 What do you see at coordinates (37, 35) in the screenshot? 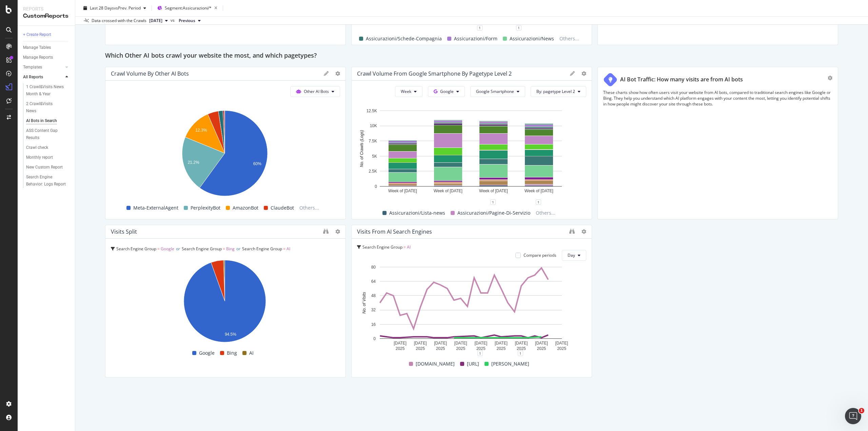
I see `div: + Create Report` at bounding box center [37, 35].